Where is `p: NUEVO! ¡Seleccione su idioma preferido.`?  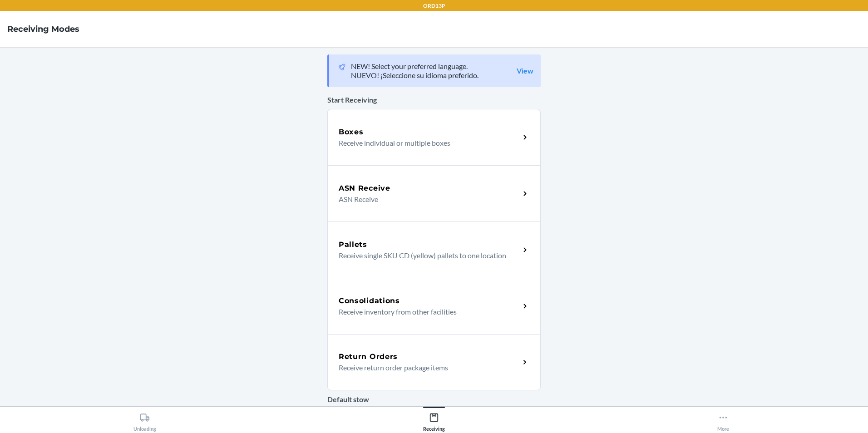
p: NUEVO! ¡Seleccione su idioma preferido. is located at coordinates (414, 75).